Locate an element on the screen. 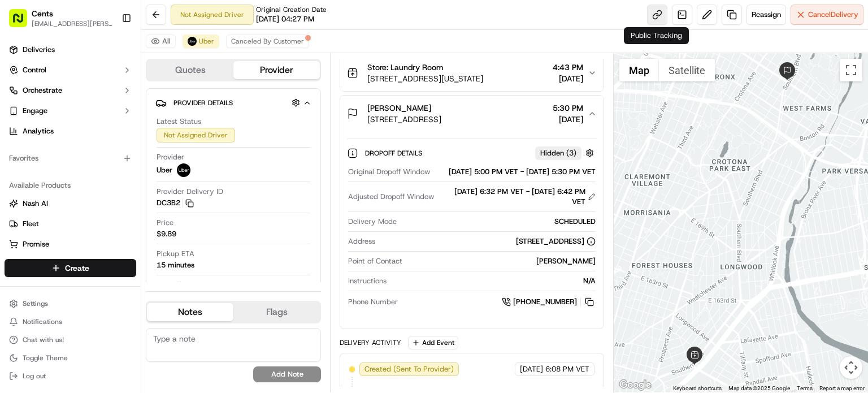 The image size is (868, 393). span: Phone Number is located at coordinates (373, 302).